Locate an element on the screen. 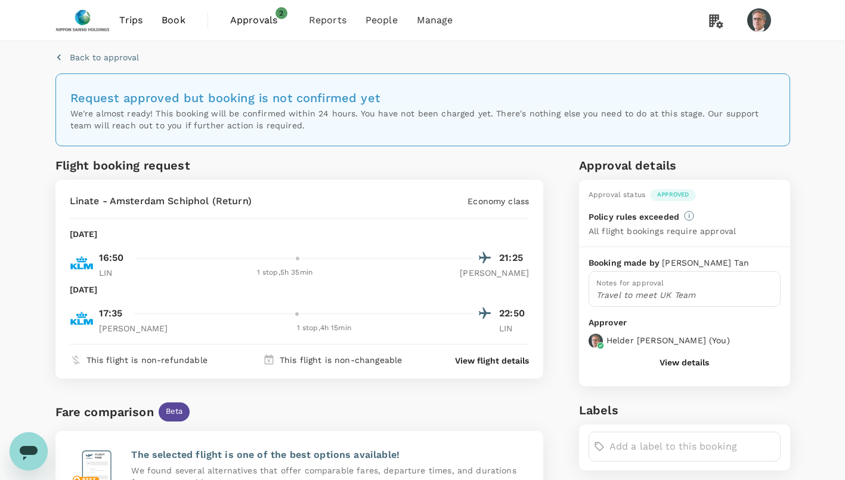 The image size is (845, 480). input: Add a label to this booking is located at coordinates (693, 446).